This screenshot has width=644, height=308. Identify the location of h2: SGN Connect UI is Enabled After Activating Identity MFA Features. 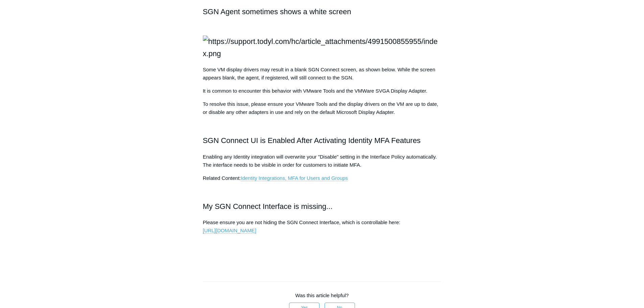
(322, 141).